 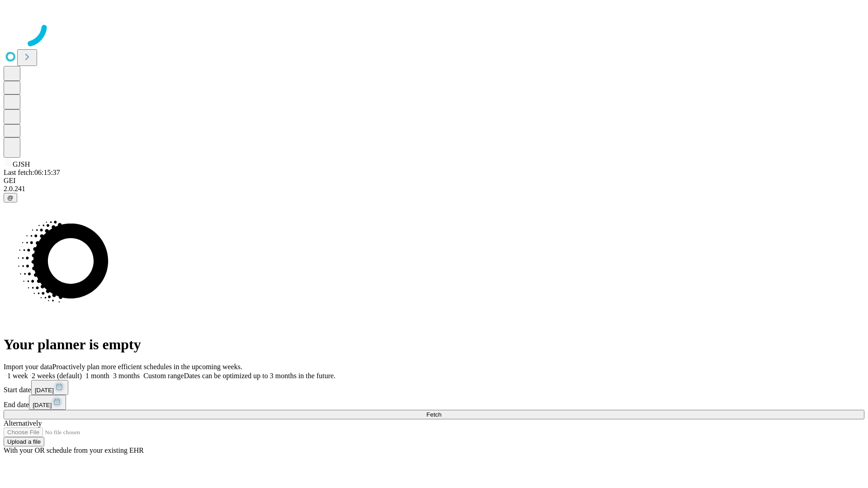 I want to click on span: 1 week, so click(x=17, y=376).